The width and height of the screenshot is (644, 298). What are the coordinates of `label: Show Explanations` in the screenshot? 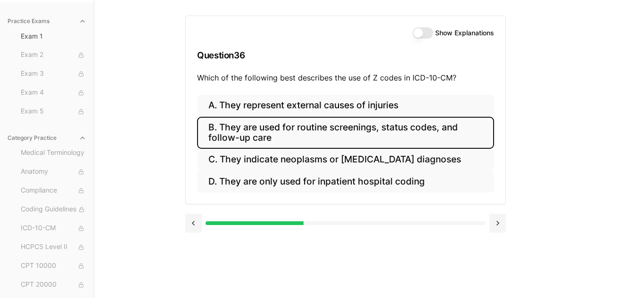 It's located at (464, 33).